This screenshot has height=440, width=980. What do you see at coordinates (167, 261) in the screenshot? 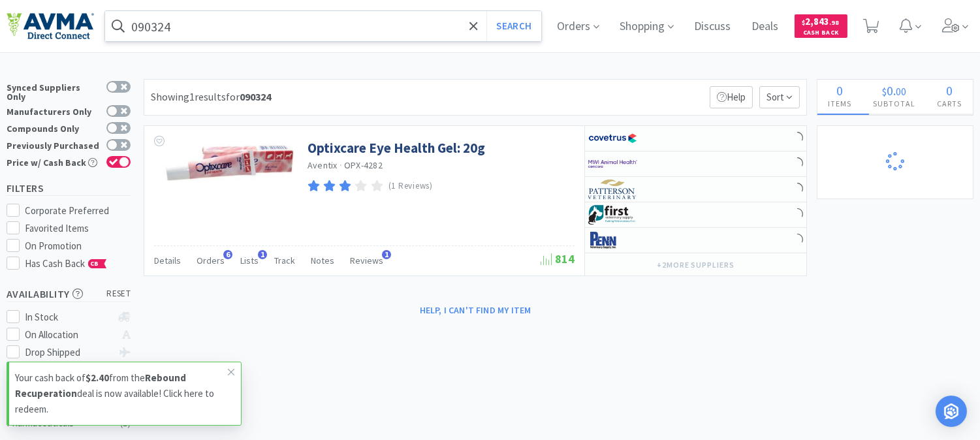
I see `span: Details` at bounding box center [167, 261].